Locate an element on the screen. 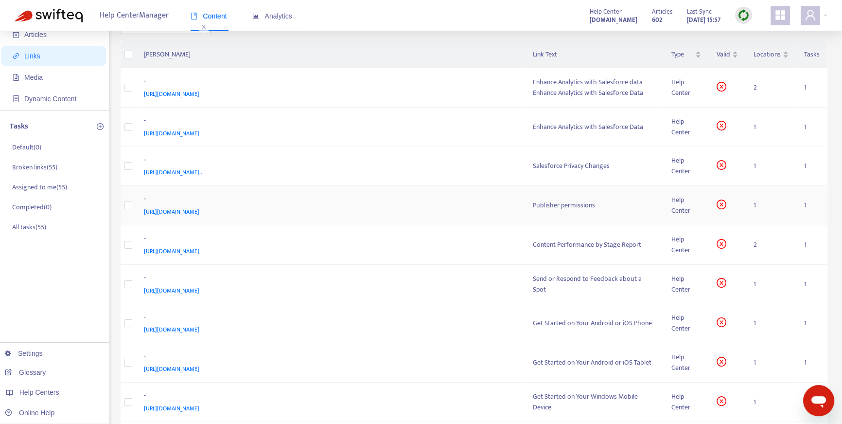  span: Help Centers is located at coordinates (39, 392).